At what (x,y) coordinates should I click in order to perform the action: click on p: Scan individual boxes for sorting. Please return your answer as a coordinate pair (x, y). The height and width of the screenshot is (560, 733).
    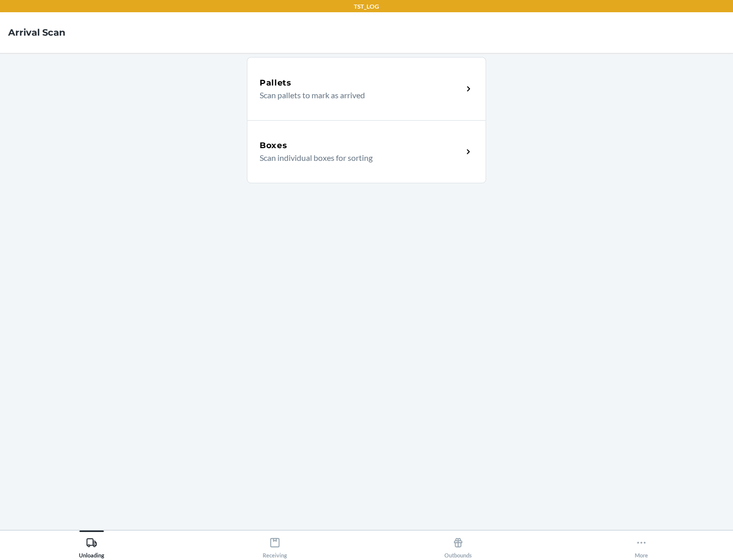
    Looking at the image, I should click on (357, 158).